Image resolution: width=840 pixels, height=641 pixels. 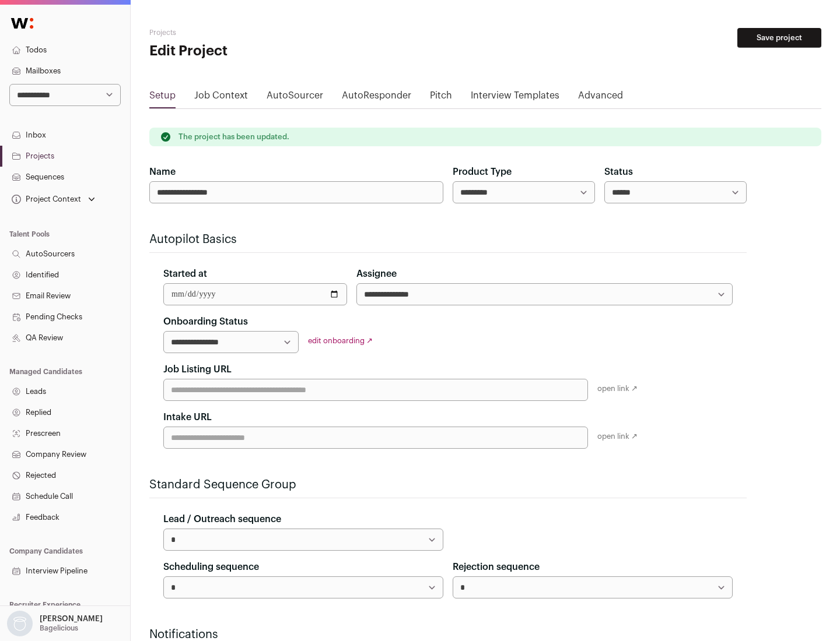 I want to click on label: Job Listing URL, so click(x=197, y=369).